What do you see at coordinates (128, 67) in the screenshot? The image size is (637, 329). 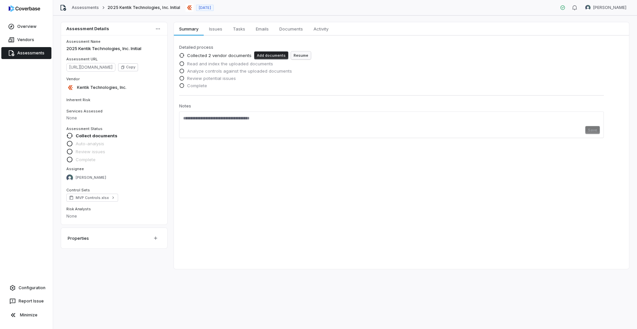 I see `button: Copy` at bounding box center [128, 67].